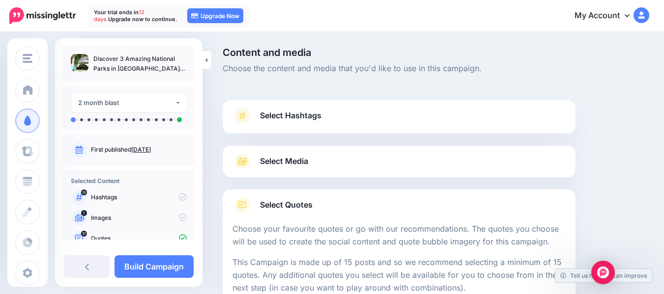 The height and width of the screenshot is (294, 664). I want to click on div: 2 month blast, so click(126, 103).